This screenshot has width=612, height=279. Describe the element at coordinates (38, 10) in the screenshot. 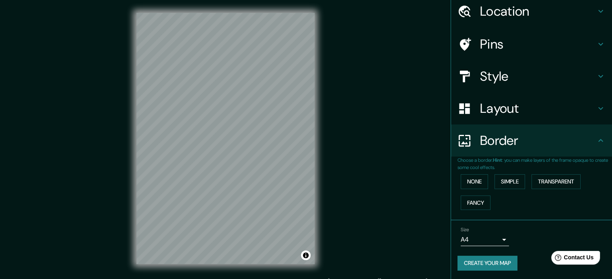

I see `span: Contact Us` at that location.